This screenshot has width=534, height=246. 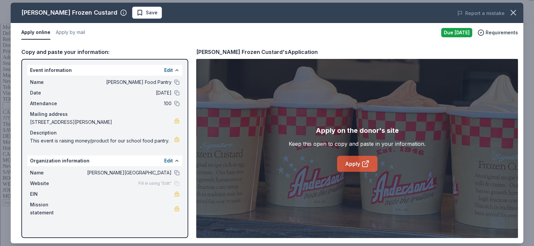 What do you see at coordinates (264, 90) in the screenshot?
I see `div: Journal` at bounding box center [264, 90].